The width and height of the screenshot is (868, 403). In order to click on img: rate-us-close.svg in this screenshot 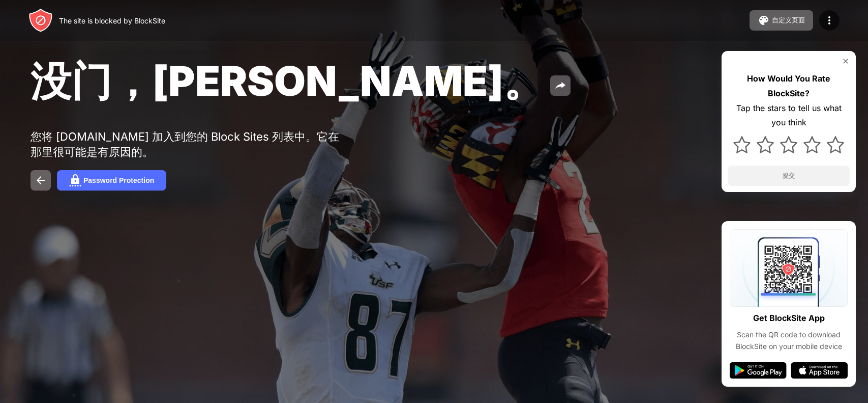, I will do `click(846, 61)`.